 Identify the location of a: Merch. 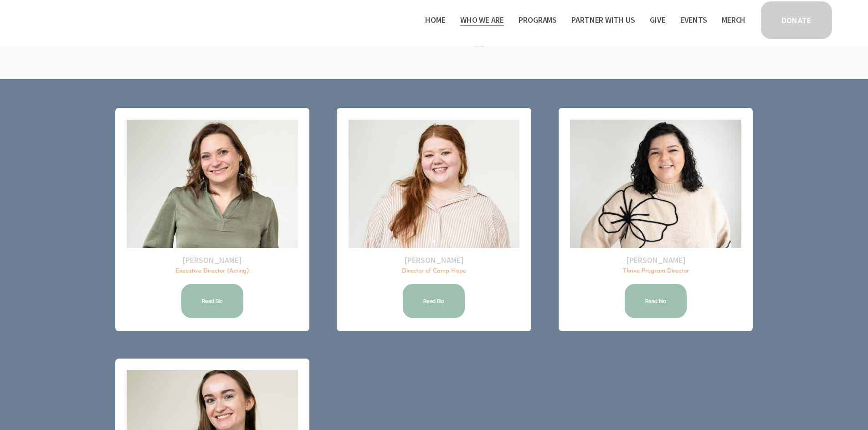
(733, 20).